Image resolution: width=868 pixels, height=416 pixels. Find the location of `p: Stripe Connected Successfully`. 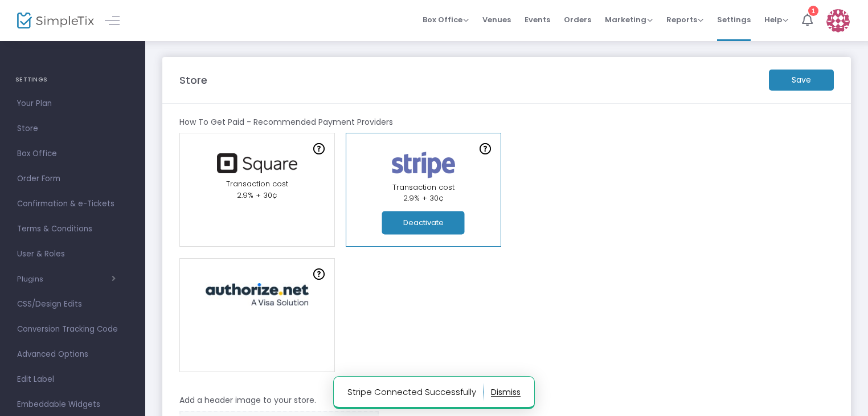

p: Stripe Connected Successfully is located at coordinates (415, 392).